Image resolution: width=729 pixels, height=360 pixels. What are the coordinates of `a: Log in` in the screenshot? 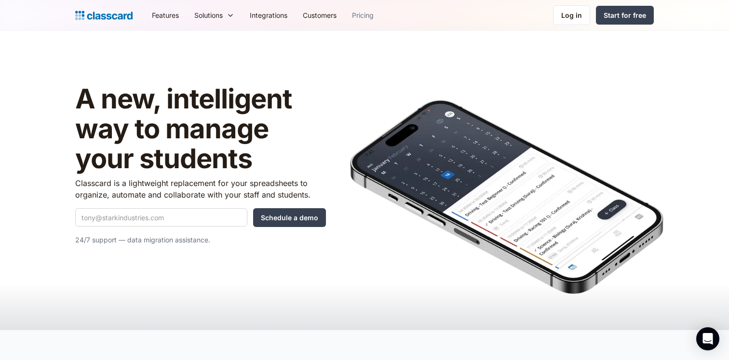 It's located at (572, 15).